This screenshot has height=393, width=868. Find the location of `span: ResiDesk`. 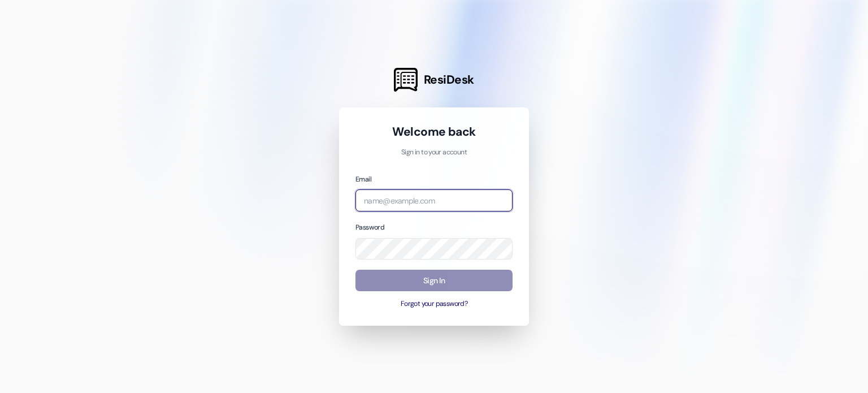

span: ResiDesk is located at coordinates (448, 80).